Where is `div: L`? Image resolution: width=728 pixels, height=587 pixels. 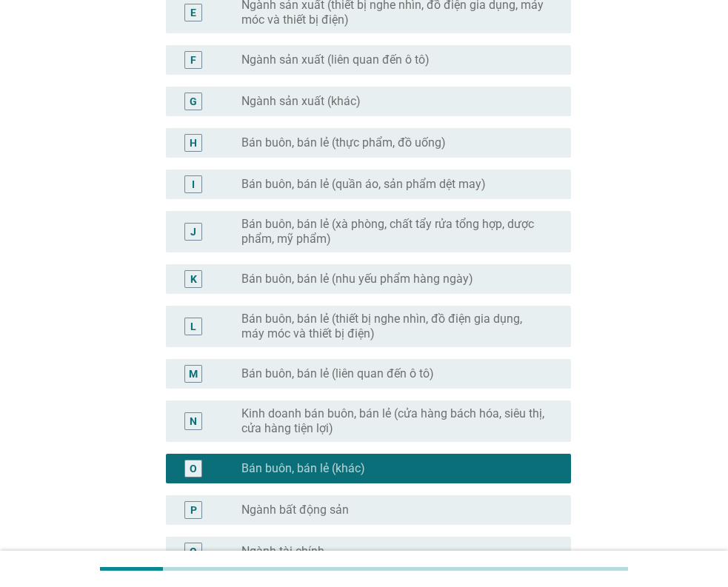
div: L is located at coordinates (193, 326).